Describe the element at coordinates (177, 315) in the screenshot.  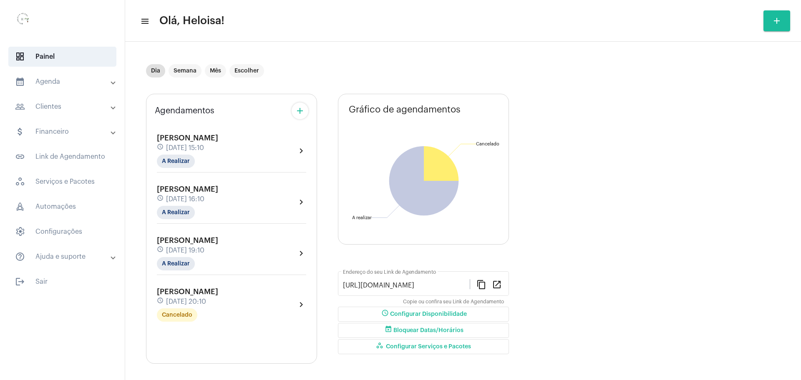
I see `mat-chip: Cancelado` at that location.